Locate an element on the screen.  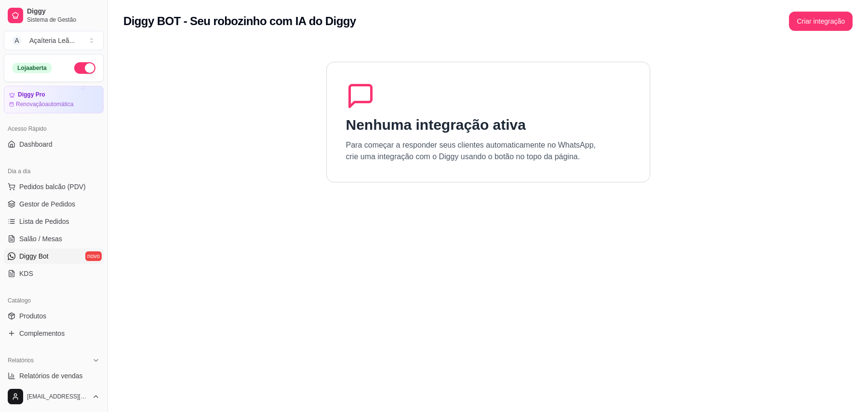
span: Pedidos balcão (PDV) is located at coordinates (53, 187).